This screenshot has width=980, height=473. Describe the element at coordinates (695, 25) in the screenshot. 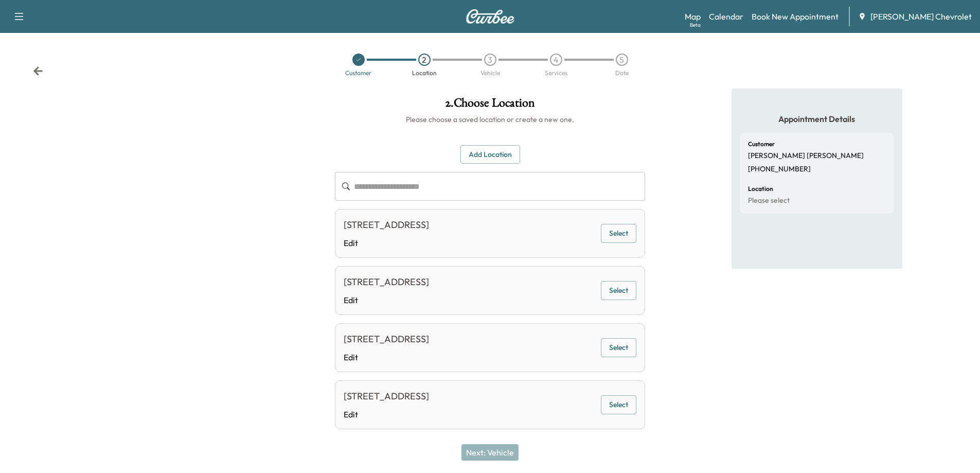

I see `div: Beta` at that location.